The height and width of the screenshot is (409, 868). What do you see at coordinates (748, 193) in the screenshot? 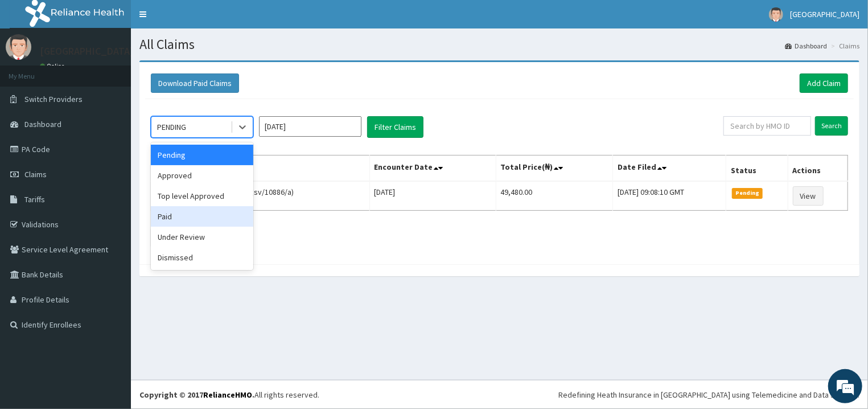
I see `span: Pending` at bounding box center [748, 193].